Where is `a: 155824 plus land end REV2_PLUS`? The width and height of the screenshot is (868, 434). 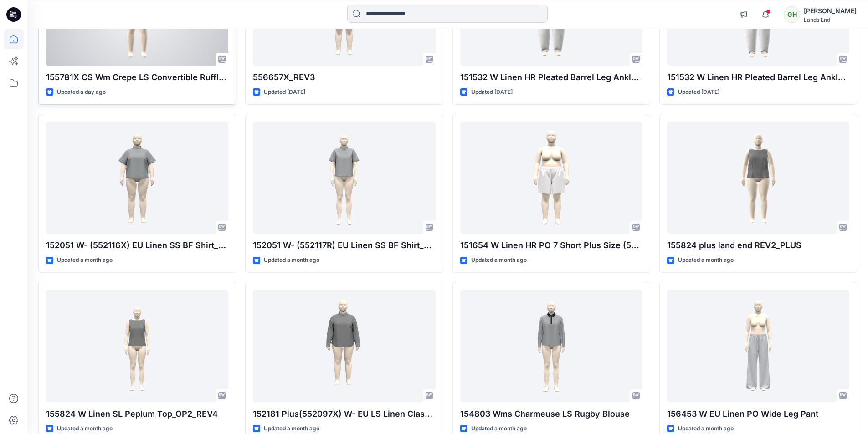
a: 155824 plus land end REV2_PLUS is located at coordinates (758, 178).